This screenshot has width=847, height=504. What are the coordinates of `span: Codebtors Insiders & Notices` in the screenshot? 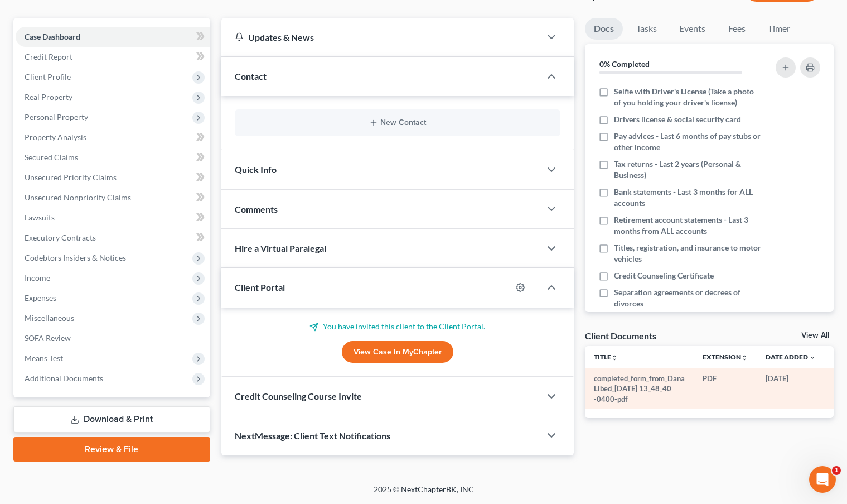 It's located at (75, 257).